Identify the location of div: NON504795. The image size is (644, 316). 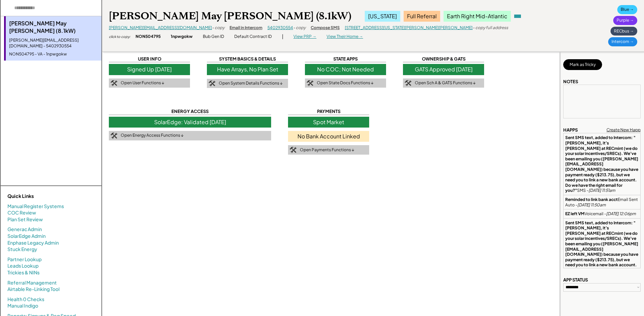
(148, 37).